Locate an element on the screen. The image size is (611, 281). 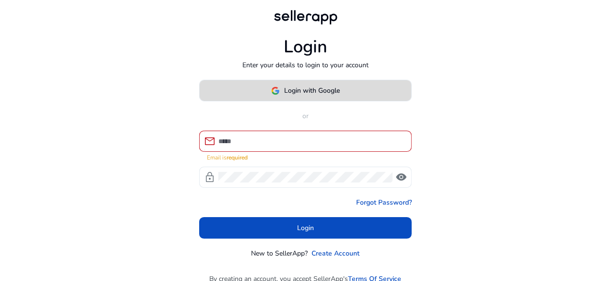
p: Enter your details to login to your account is located at coordinates (305, 65).